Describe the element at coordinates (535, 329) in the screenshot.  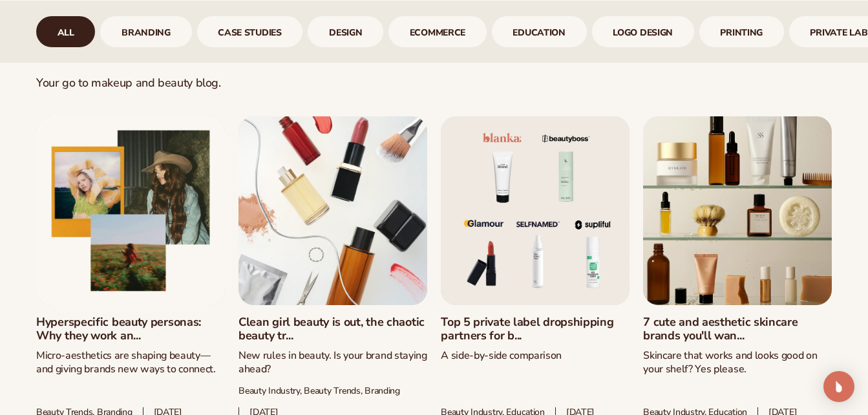
I see `a: Top 5 private label dropshipping partners for b...` at that location.